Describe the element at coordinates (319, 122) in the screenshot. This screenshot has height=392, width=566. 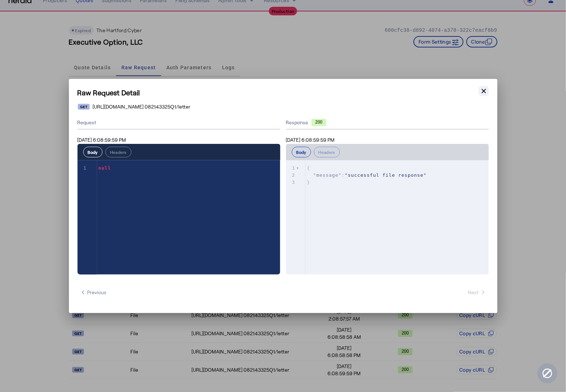
I see `text: 200` at that location.